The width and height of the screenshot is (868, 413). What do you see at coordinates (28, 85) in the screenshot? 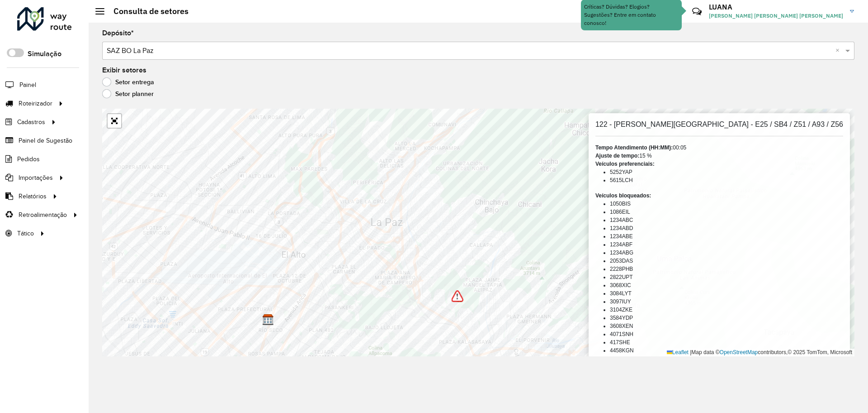
I see `span: Painel` at bounding box center [28, 85].